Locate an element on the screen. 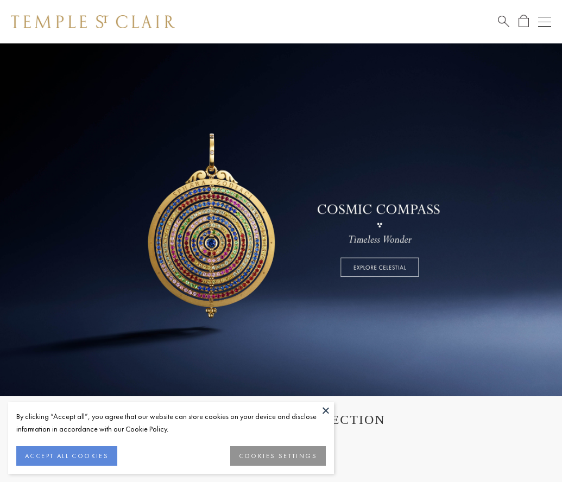 The image size is (562, 482). div: By clicking “Accept all”, you agree that our website can store cookies on your device and disclos... is located at coordinates (171, 423).